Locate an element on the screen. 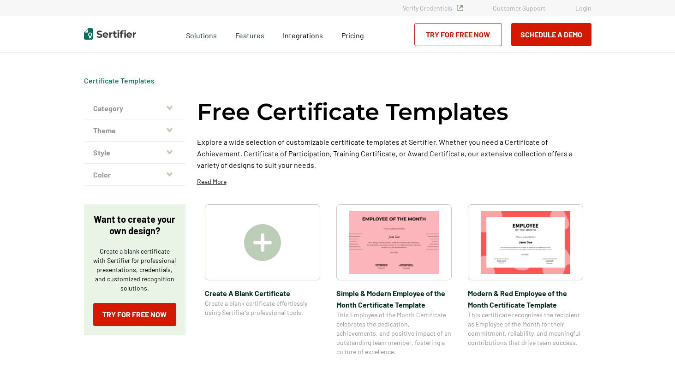 This screenshot has width=675, height=368. a: Login is located at coordinates (584, 8).